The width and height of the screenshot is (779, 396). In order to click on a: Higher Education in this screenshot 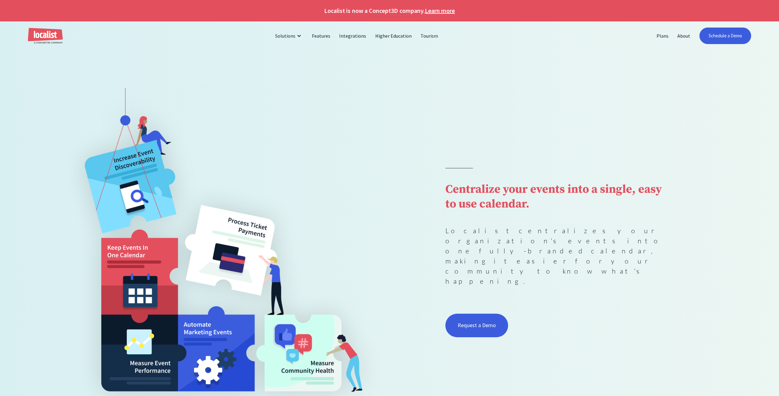, I will do `click(394, 36)`.